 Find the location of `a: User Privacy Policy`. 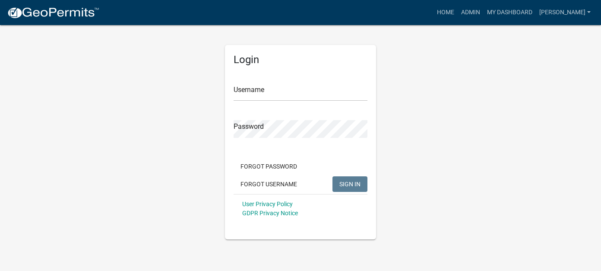

a: User Privacy Policy is located at coordinates (267, 204).